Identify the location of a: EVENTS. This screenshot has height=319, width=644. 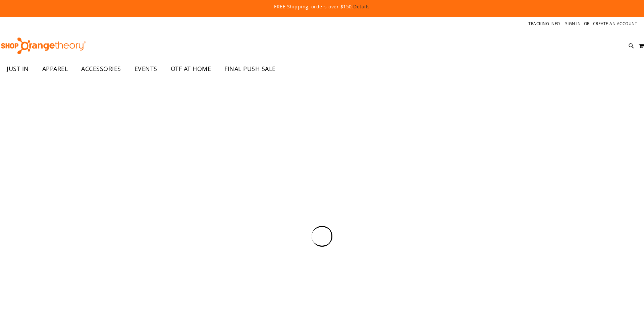
(146, 69).